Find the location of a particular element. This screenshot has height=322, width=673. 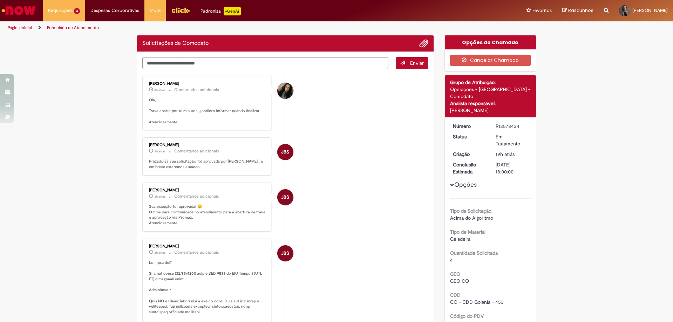

textarea: Digite sua mensagem aqui... is located at coordinates (265, 63).